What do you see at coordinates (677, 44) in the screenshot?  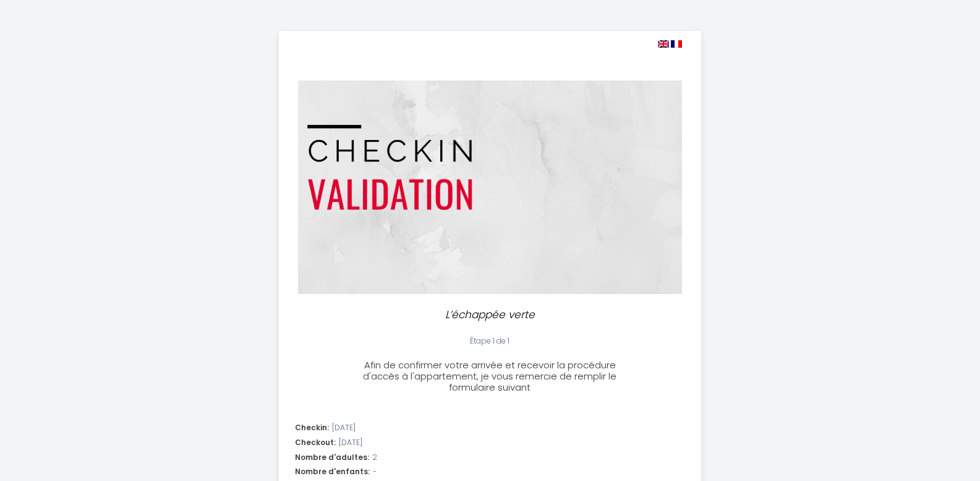 I see `img: fr.png` at bounding box center [677, 44].